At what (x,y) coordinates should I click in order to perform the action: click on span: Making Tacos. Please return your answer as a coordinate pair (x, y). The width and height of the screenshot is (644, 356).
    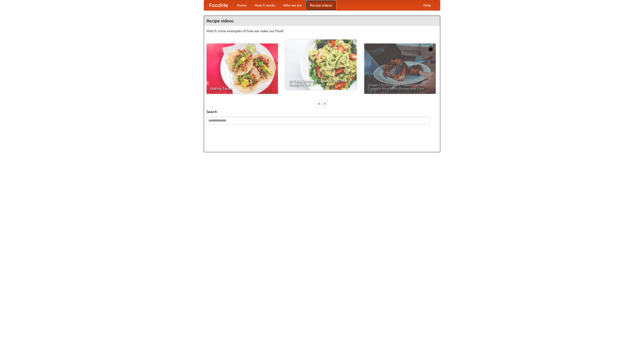
    Looking at the image, I should click on (242, 88).